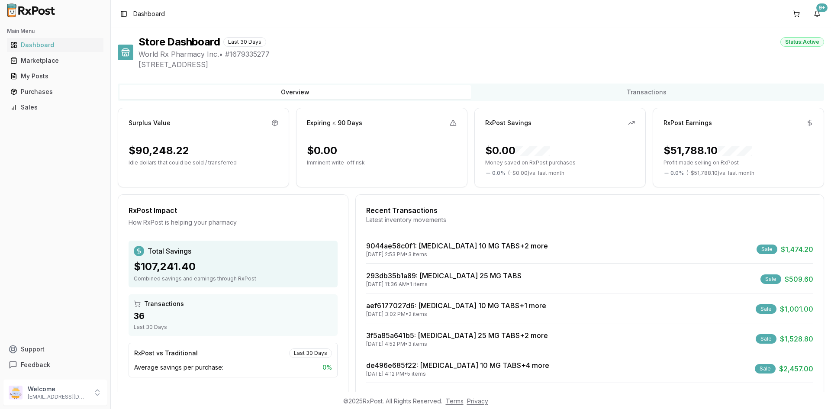 Image resolution: width=831 pixels, height=409 pixels. I want to click on a: Dashboard, so click(55, 45).